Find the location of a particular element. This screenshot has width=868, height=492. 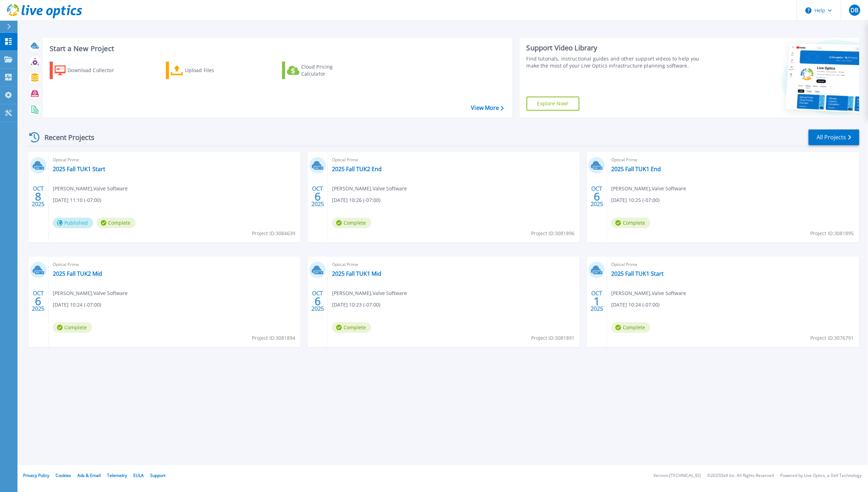

a: 2025 Fall TUK2 Mid is located at coordinates (77, 274).